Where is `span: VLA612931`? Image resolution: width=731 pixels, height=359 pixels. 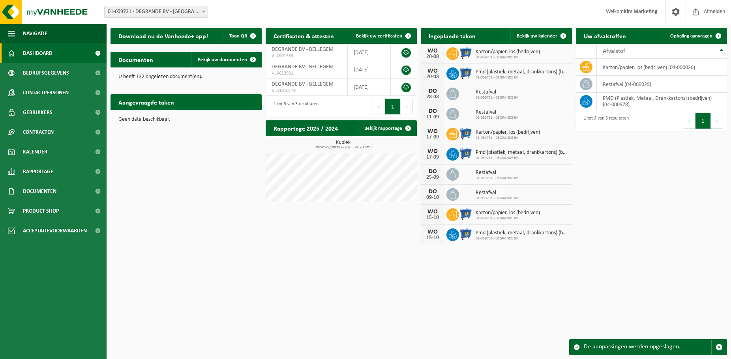 span: VLA612931 is located at coordinates (306, 73).